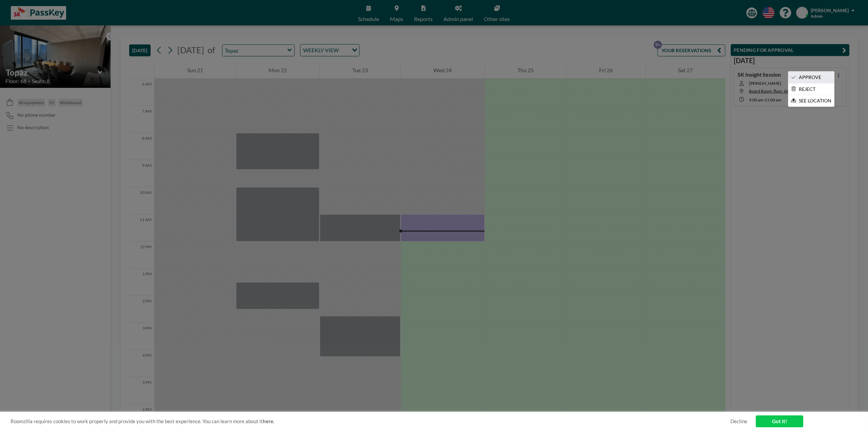 This screenshot has height=431, width=868. I want to click on li: APPROVE, so click(811, 77).